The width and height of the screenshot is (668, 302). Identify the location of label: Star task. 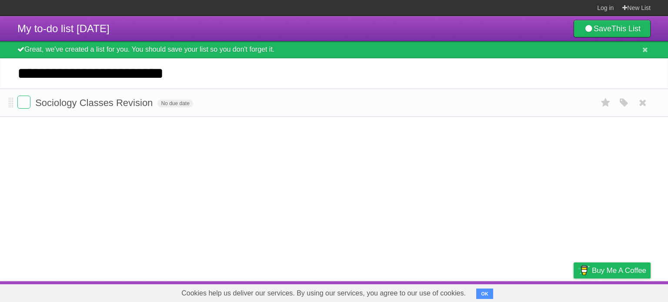
(606, 103).